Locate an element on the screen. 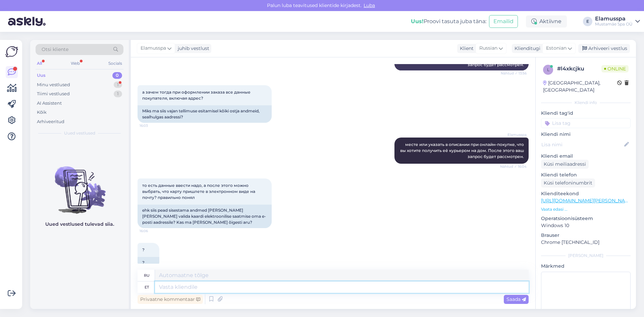 The height and width of the screenshot is (317, 644). div: Küsi meiliaadressi is located at coordinates (565, 164).